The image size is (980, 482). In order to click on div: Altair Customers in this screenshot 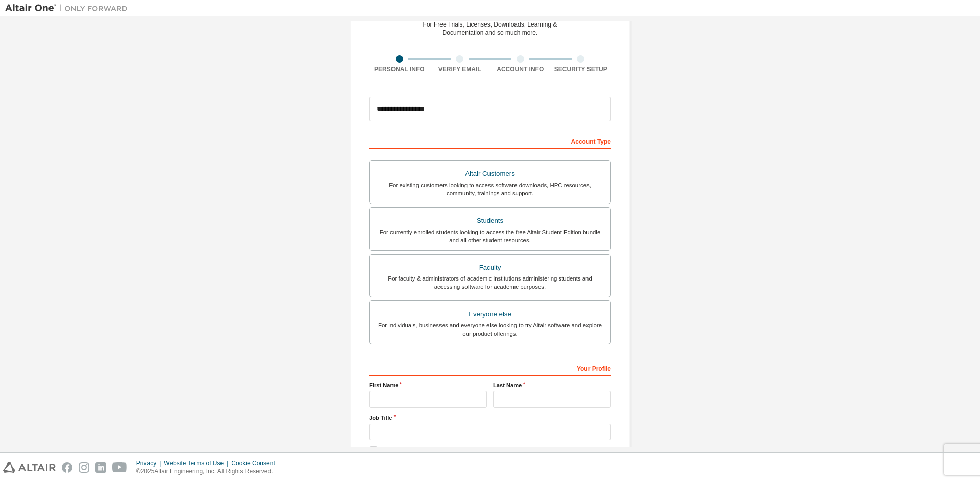, I will do `click(490, 174)`.